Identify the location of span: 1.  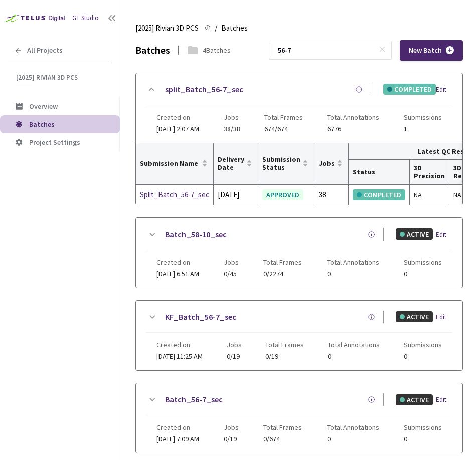
(423, 129).